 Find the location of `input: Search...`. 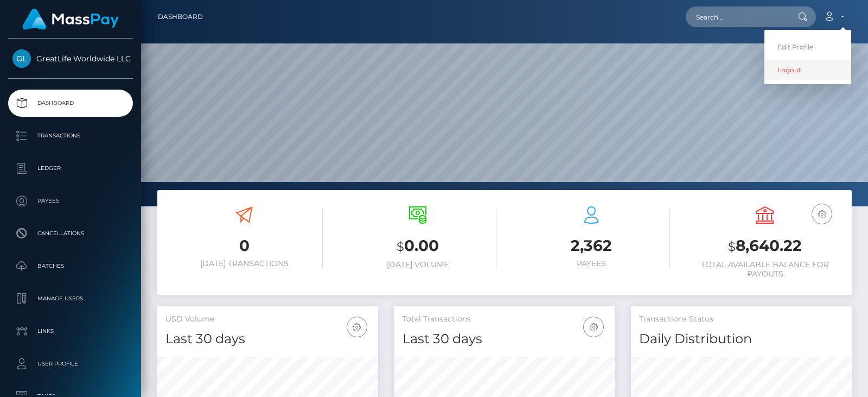

input: Search... is located at coordinates (737, 17).